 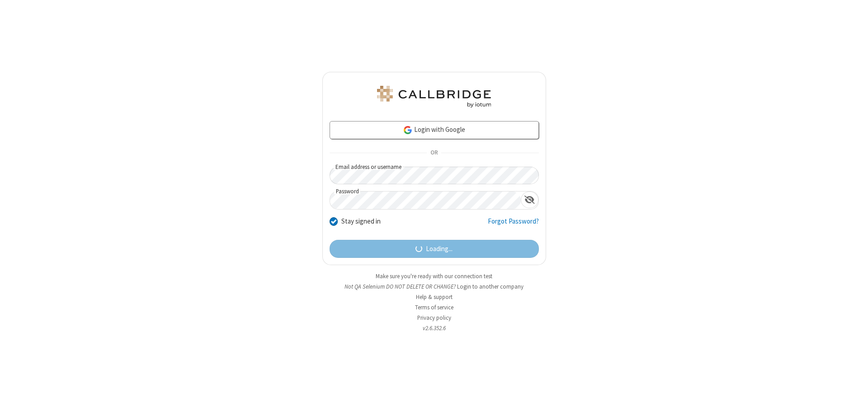 What do you see at coordinates (434, 276) in the screenshot?
I see `a: Make sure you're ready with our connection test` at bounding box center [434, 276].